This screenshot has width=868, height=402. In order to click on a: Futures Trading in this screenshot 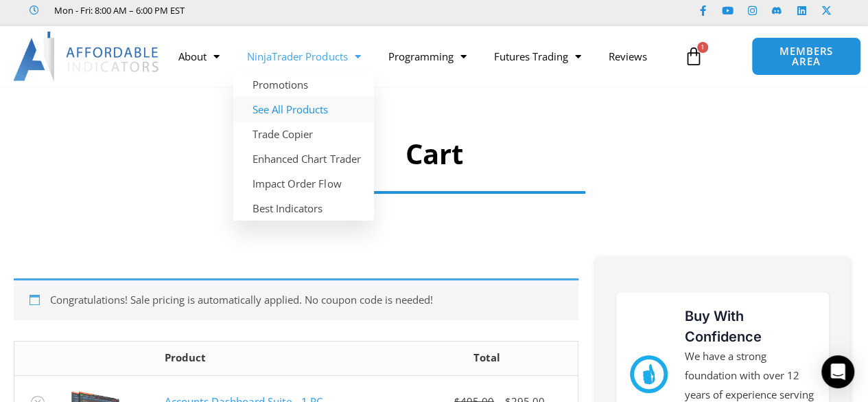, I will do `click(536, 56)`.